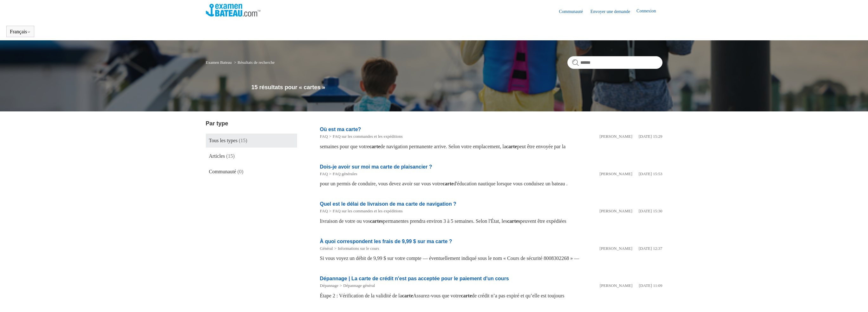  What do you see at coordinates (491, 184) in the screenshot?
I see `div: pour un permis de conduire, vous devez avoir sur vous votre d'éducation nautique lorsque vous con...` at bounding box center [491, 184].